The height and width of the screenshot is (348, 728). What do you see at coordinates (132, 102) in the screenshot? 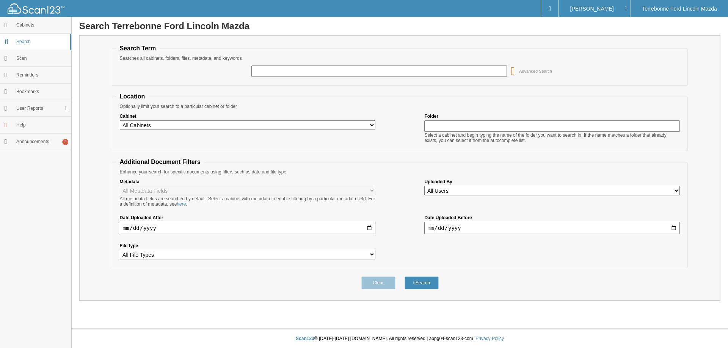
I see `legend: Location` at bounding box center [132, 102].